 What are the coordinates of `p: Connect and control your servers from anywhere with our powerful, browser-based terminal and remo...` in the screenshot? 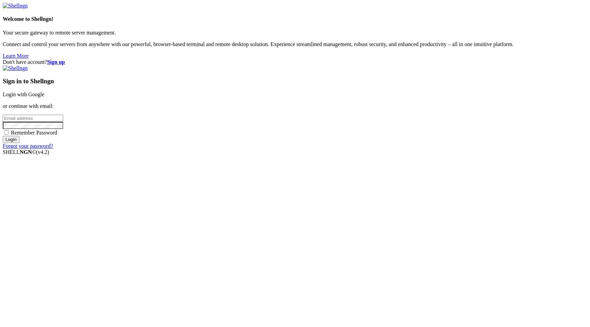 It's located at (295, 44).